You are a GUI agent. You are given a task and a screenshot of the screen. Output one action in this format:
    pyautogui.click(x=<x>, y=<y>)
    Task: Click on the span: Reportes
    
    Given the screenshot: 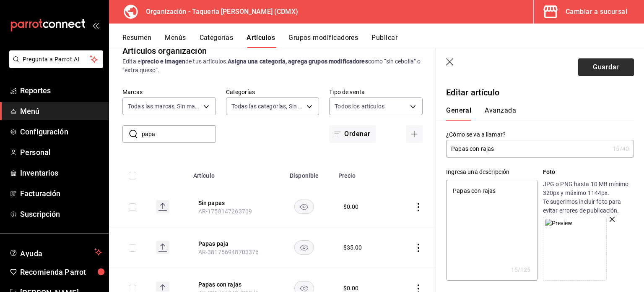 What is the action you would take?
    pyautogui.click(x=61, y=91)
    